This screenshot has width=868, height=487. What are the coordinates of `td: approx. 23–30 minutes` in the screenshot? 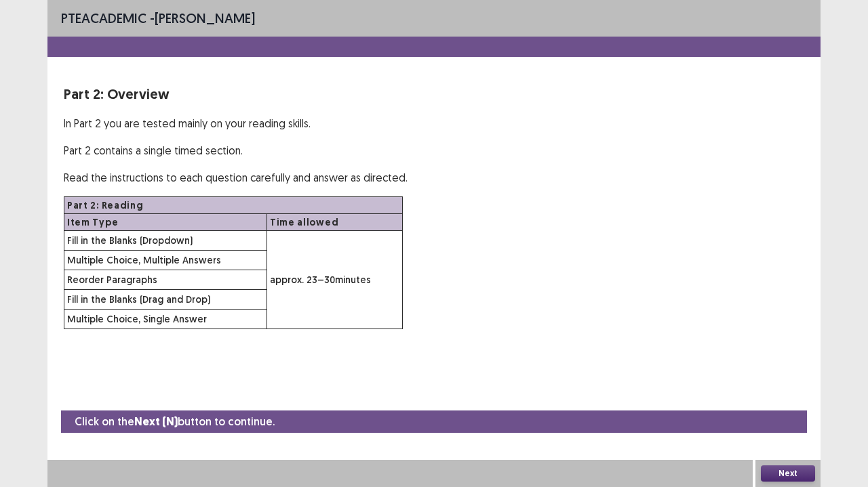 It's located at (334, 280).